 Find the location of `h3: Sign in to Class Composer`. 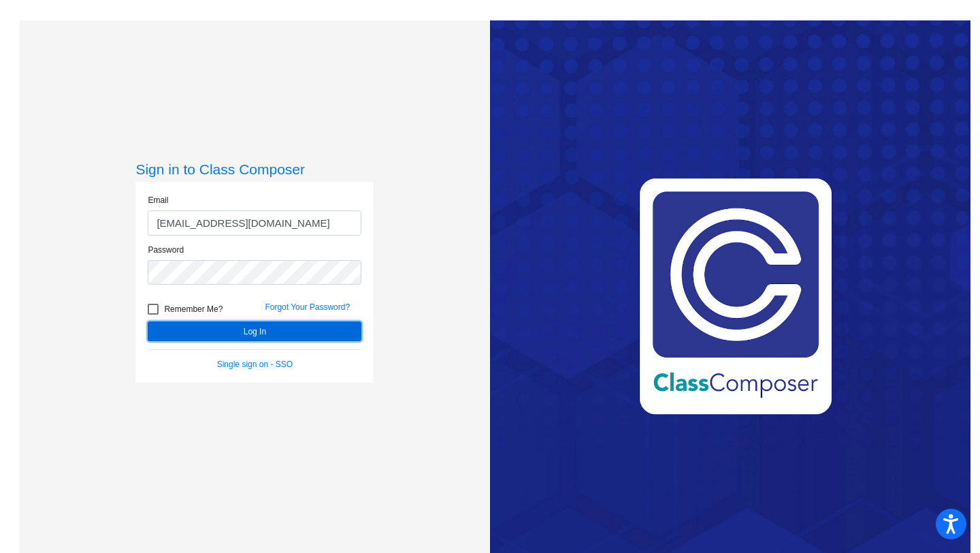

h3: Sign in to Class Composer is located at coordinates (255, 169).